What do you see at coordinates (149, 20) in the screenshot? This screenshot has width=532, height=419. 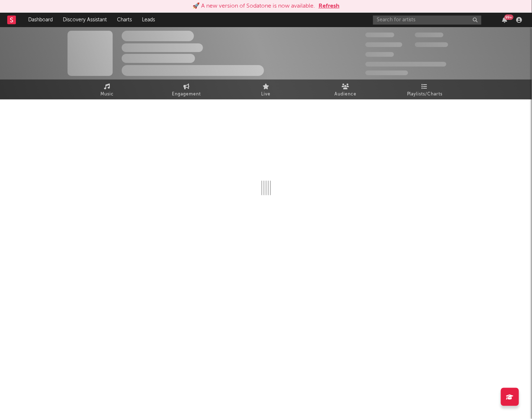 I see `a: Leads` at bounding box center [149, 20].